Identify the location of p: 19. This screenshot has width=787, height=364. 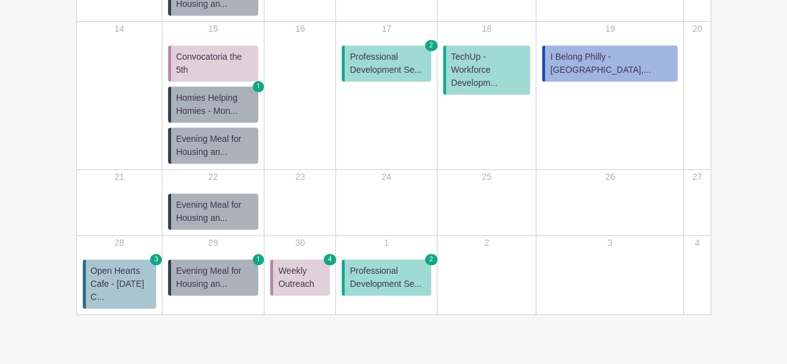
(610, 29).